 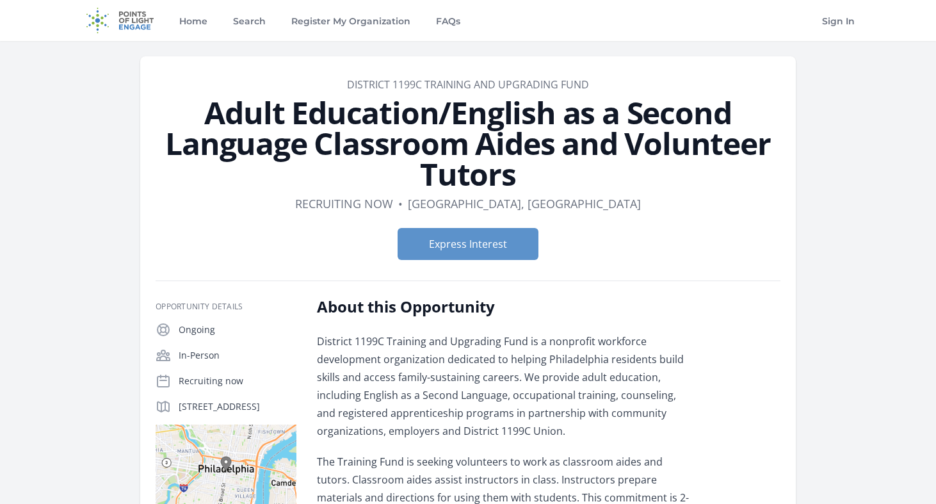 I want to click on dd: Recruiting now, so click(x=344, y=204).